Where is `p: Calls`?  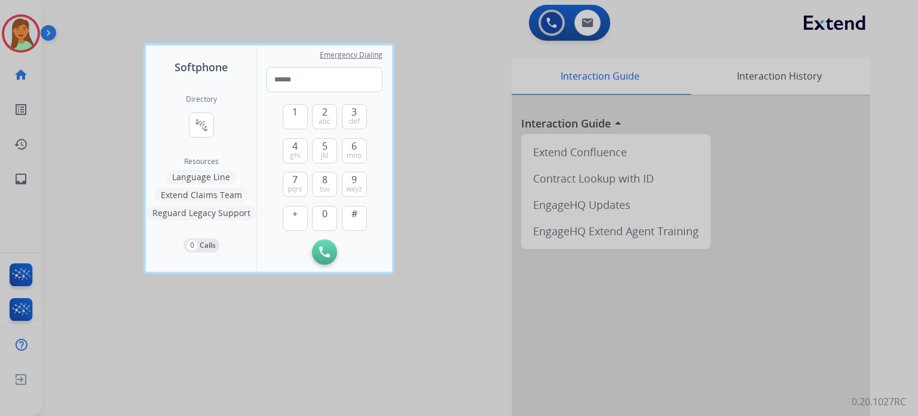 p: Calls is located at coordinates (207, 245).